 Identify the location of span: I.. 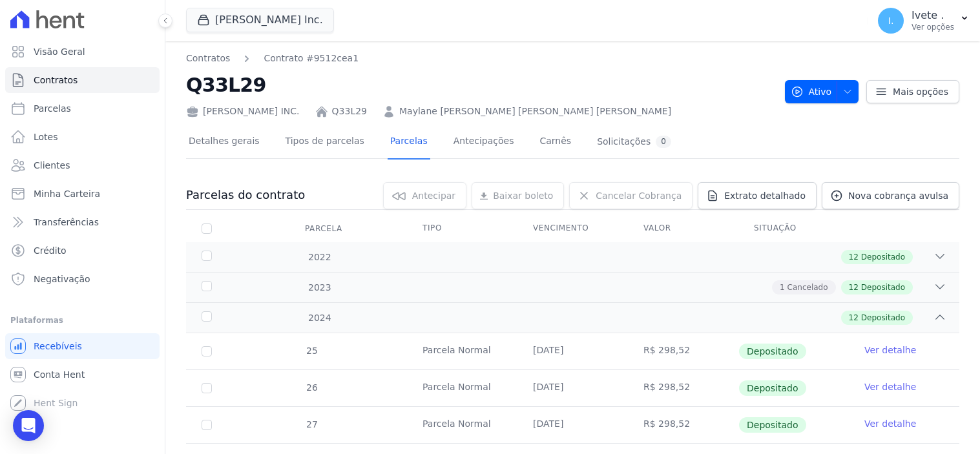
(891, 21).